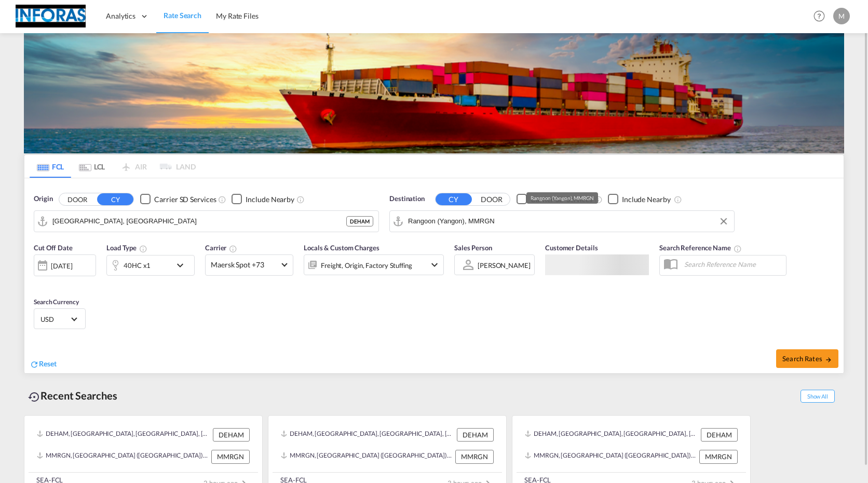 The width and height of the screenshot is (868, 483). I want to click on span: Search Reference Name, so click(700, 248).